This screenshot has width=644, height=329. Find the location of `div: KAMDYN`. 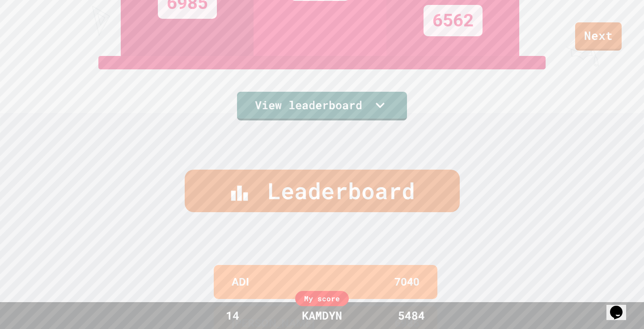

div: KAMDYN is located at coordinates (322, 316).